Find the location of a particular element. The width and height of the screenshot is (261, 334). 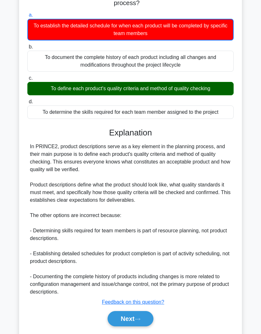

span: b. is located at coordinates (31, 47).